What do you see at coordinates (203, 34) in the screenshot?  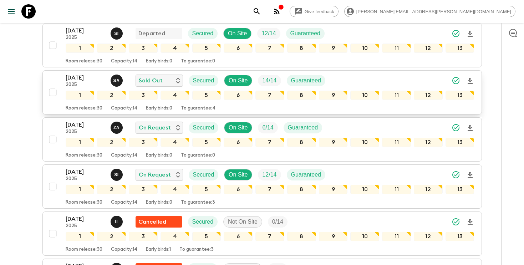 I see `p: Secured` at bounding box center [203, 34].